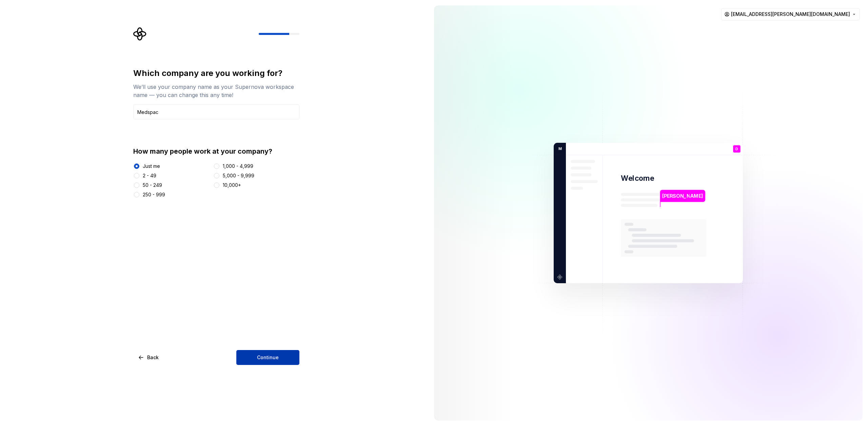 Image resolution: width=868 pixels, height=426 pixels. Describe the element at coordinates (149, 357) in the screenshot. I see `button: Back` at that location.